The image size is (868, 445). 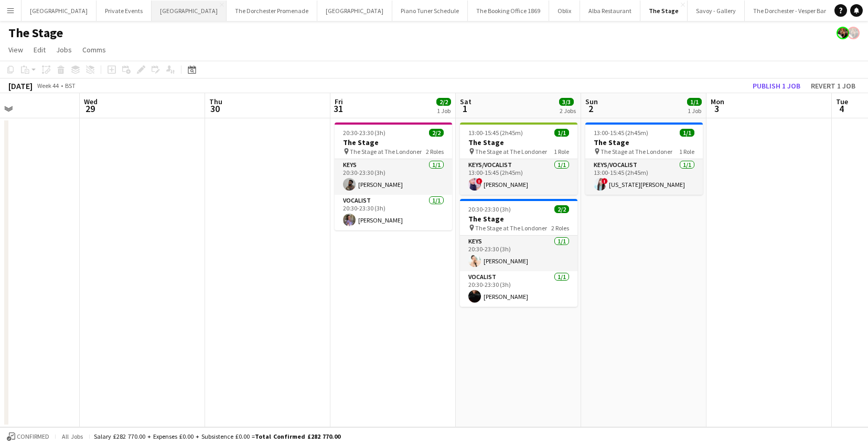 I want to click on button: Piano Tuner Schedule, so click(x=430, y=11).